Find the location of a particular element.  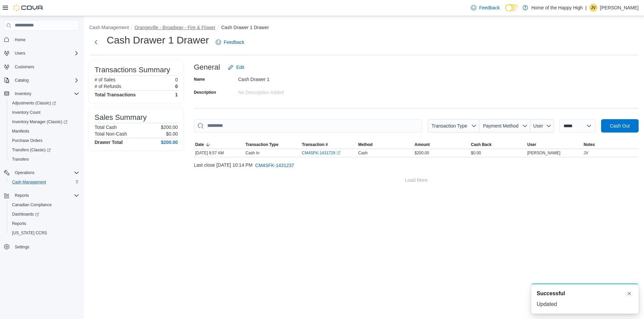

span: Cash Back is located at coordinates (481, 145).